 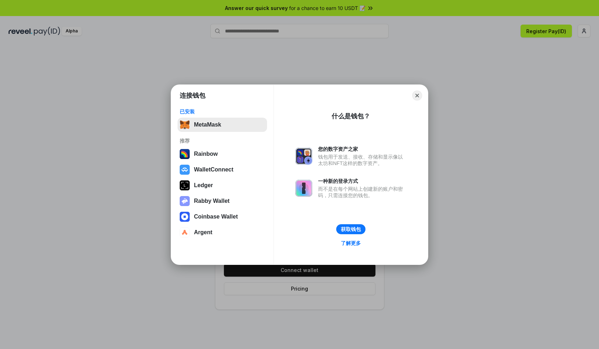 What do you see at coordinates (192, 96) in the screenshot?
I see `h1: 连接钱包` at bounding box center [192, 96].